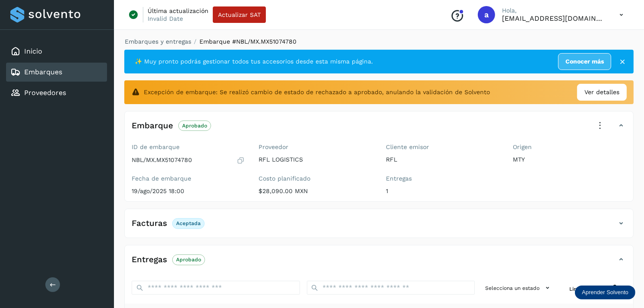  What do you see at coordinates (158, 42) in the screenshot?
I see `a: Embarques y entregas` at bounding box center [158, 42].